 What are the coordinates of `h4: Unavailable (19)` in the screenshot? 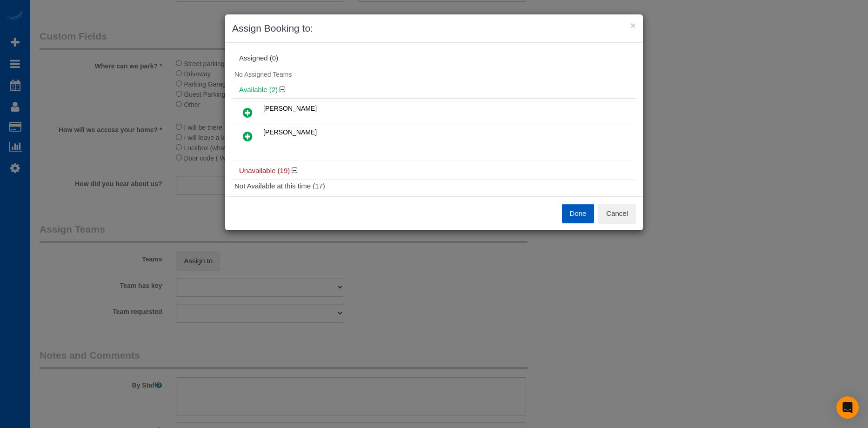 It's located at (434, 171).